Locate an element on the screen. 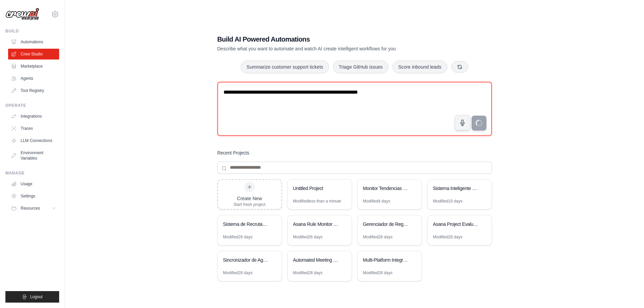 This screenshot has height=308, width=644. span: Logout is located at coordinates (36, 297).